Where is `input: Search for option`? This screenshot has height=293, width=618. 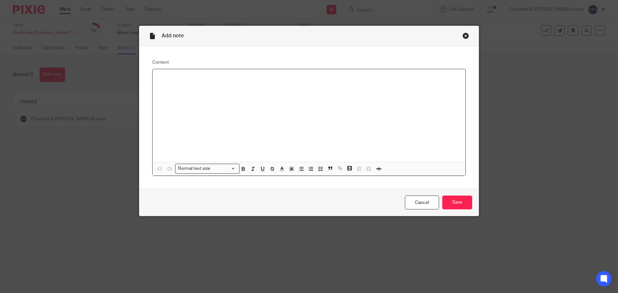 input: Search for option is located at coordinates (224, 169).